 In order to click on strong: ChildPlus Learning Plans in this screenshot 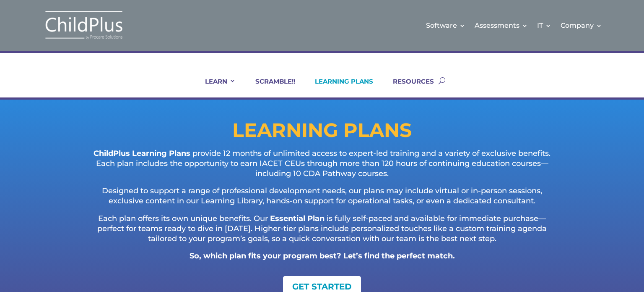, I will do `click(142, 154)`.